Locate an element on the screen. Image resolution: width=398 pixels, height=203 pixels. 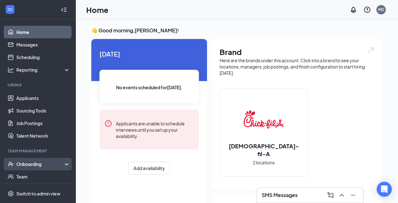
a: Applicants is located at coordinates (43, 98).